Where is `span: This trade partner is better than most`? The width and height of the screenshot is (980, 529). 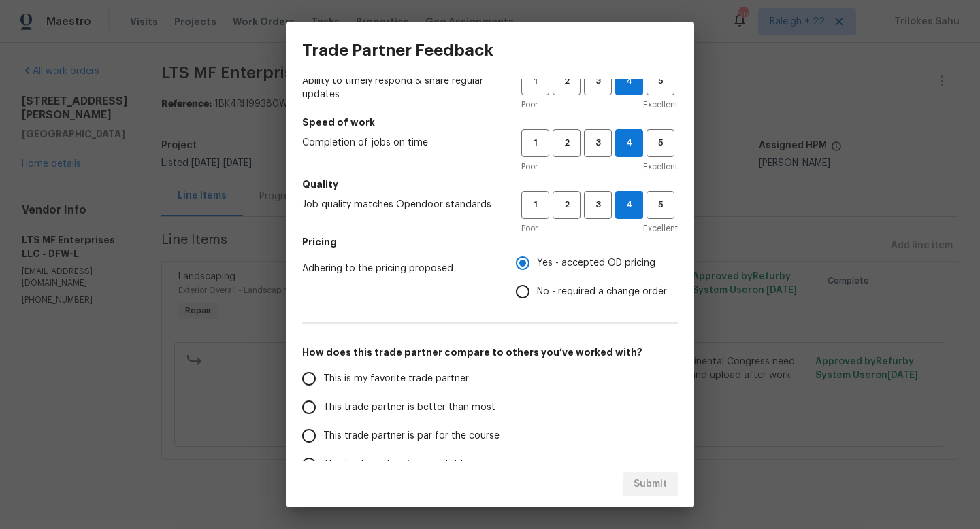
span: This trade partner is better than most is located at coordinates (409, 408).